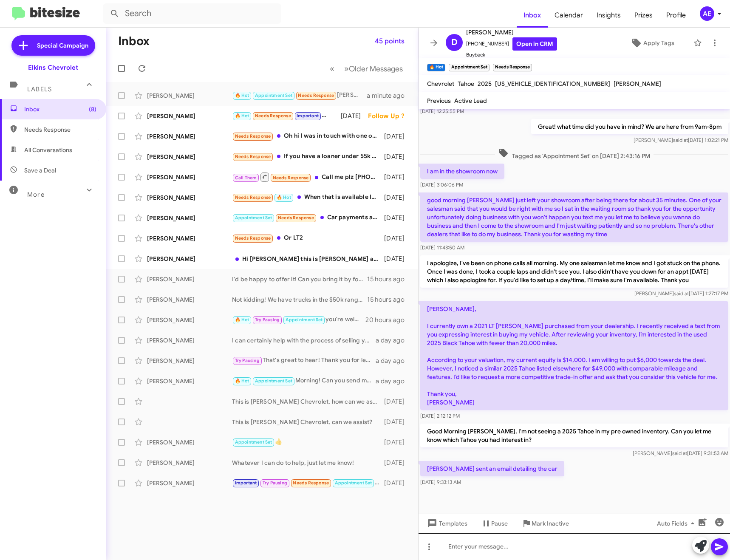  I want to click on button: Mark Inactive, so click(545, 524).